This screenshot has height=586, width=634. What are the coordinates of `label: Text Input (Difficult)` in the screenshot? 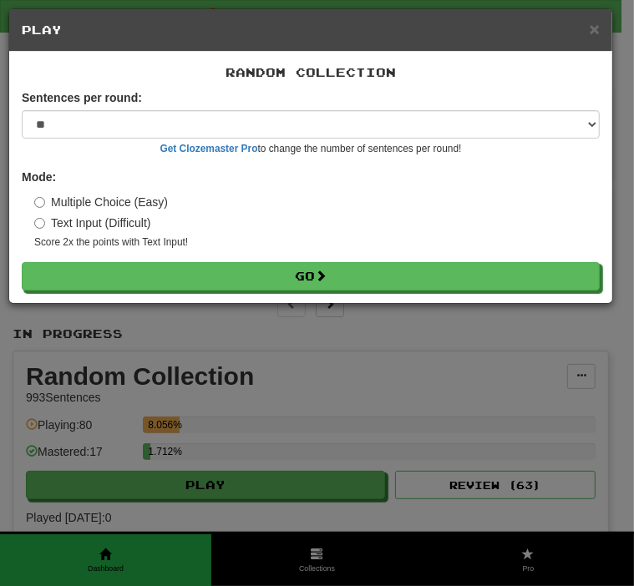 It's located at (93, 223).